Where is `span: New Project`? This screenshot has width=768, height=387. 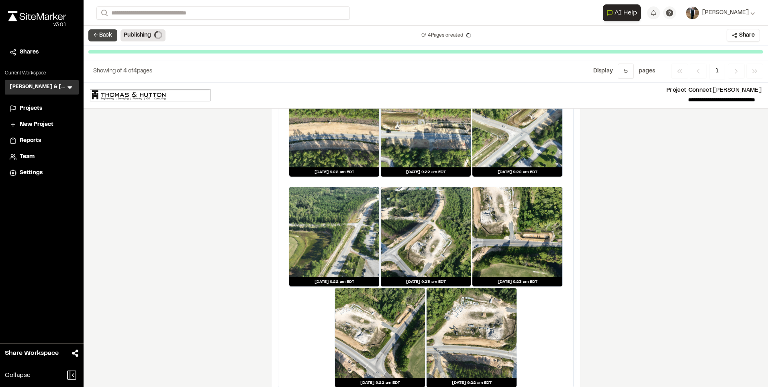
span: New Project is located at coordinates (37, 125).